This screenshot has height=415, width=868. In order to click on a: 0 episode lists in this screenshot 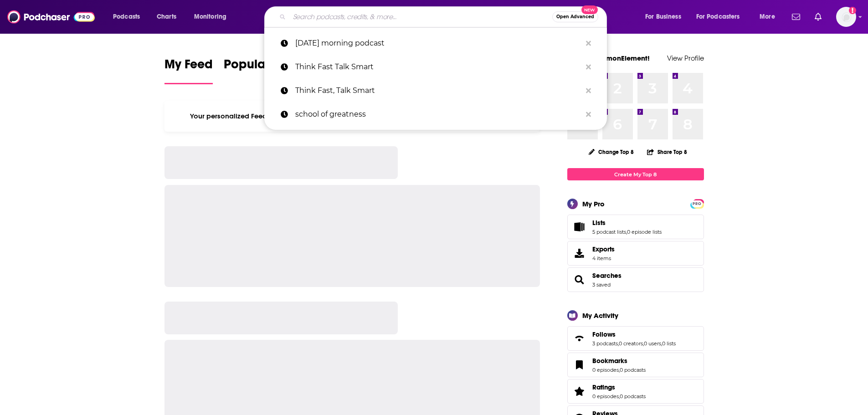, I will do `click(644, 232)`.